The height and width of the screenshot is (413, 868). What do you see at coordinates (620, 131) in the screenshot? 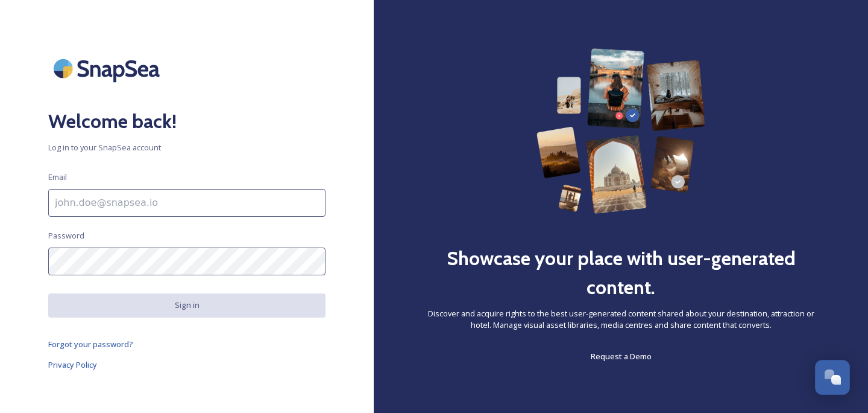
I see `img: 63b42ca75bacad526042e722_Group%20154-p-800.png` at bounding box center [620, 131].